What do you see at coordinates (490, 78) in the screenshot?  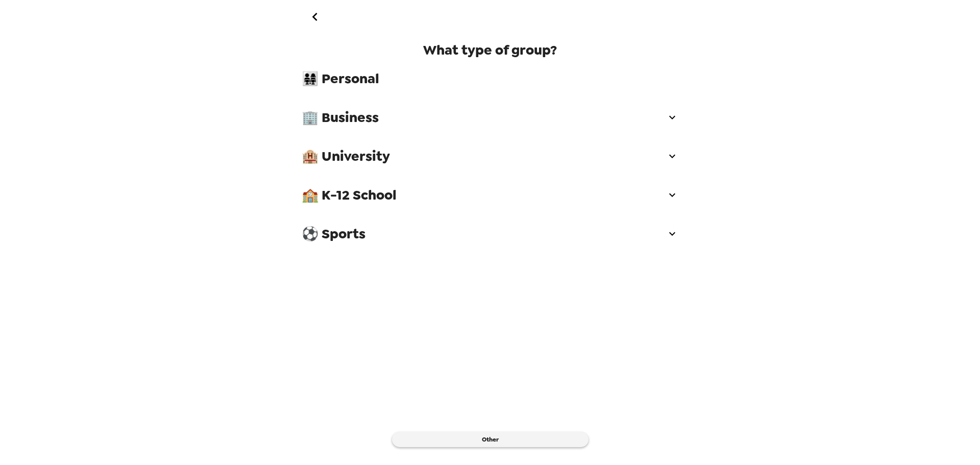 I see `span: 👨‍👩‍👧‍👧 Personal` at bounding box center [490, 78].